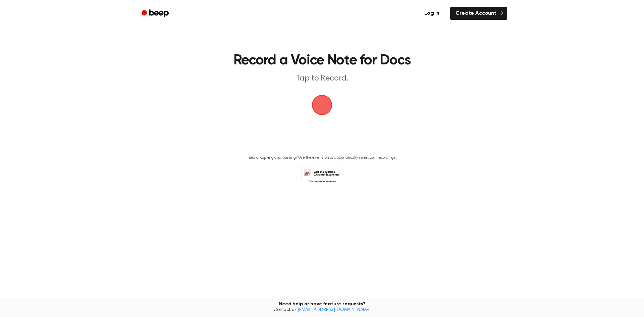 The height and width of the screenshot is (317, 644). What do you see at coordinates (479, 13) in the screenshot?
I see `a: Create Account` at bounding box center [479, 13].